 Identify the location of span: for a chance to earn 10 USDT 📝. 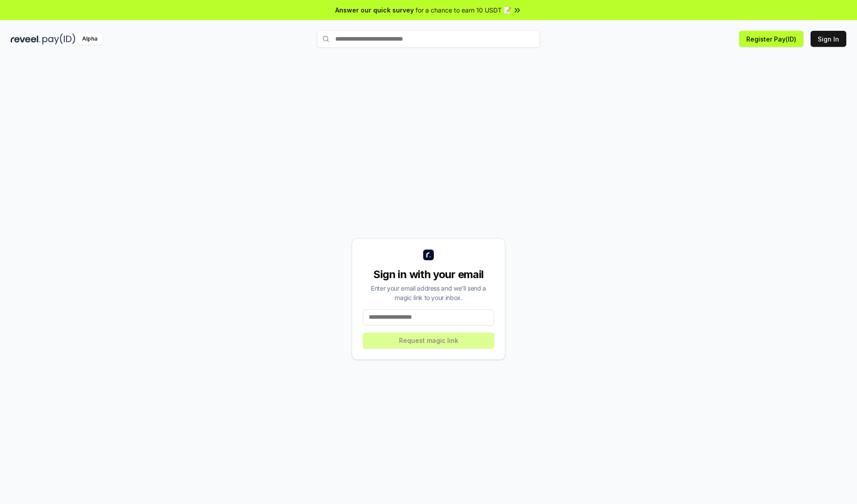
(463, 10).